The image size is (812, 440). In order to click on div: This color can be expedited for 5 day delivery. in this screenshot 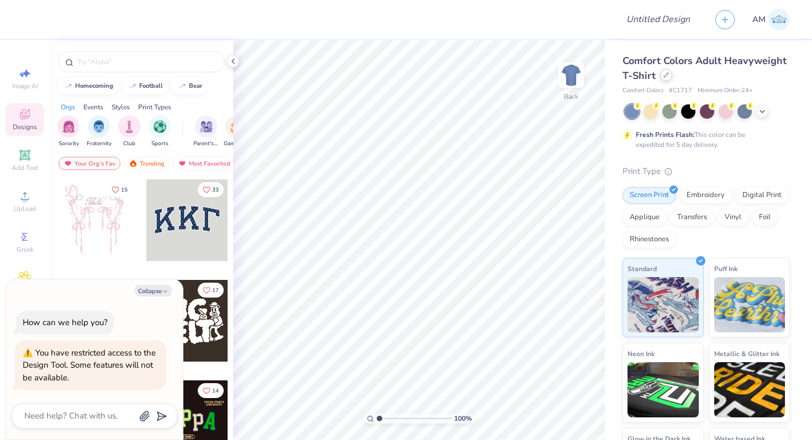, I will do `click(703, 140)`.